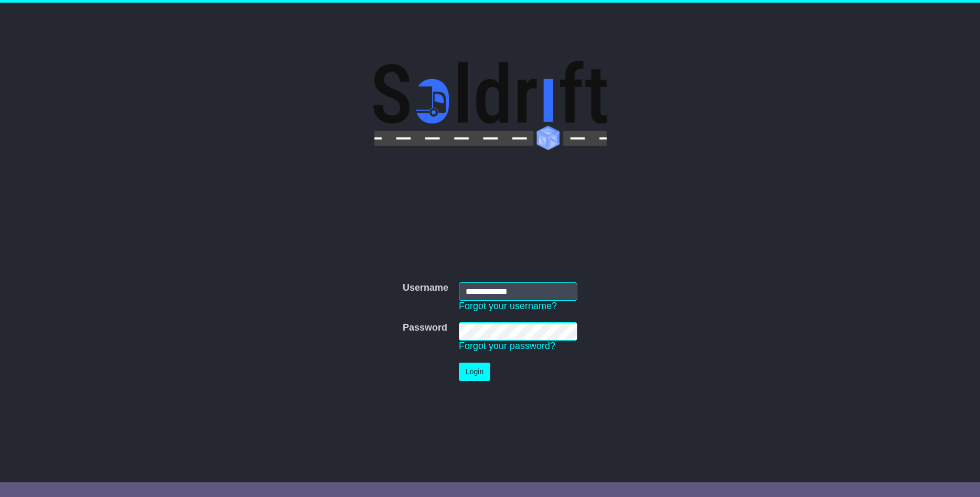 The width and height of the screenshot is (980, 497). What do you see at coordinates (490, 105) in the screenshot?
I see `img: Soldrift Pty Ltd` at bounding box center [490, 105].